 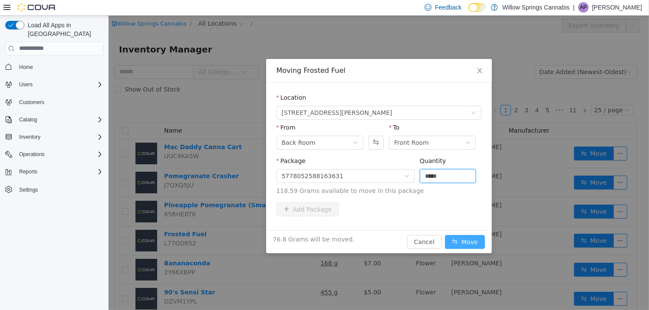 I want to click on button: Swap, so click(x=267, y=127).